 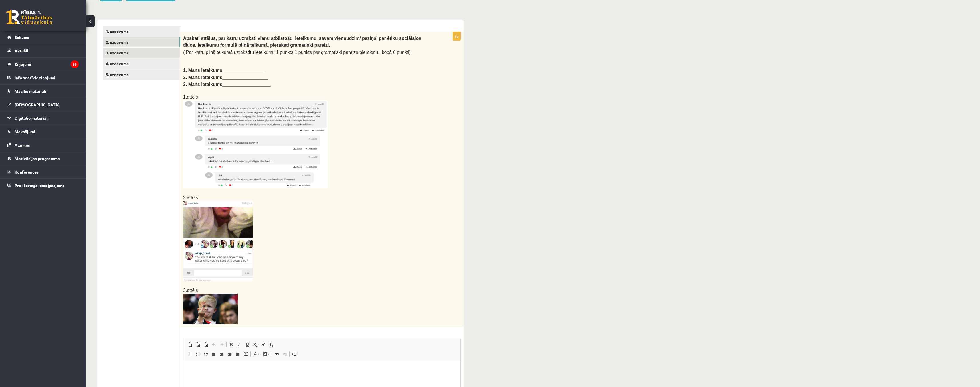 What do you see at coordinates (230, 353) in the screenshot?
I see `a: Izlīdzināt pa labi` at bounding box center [230, 353].